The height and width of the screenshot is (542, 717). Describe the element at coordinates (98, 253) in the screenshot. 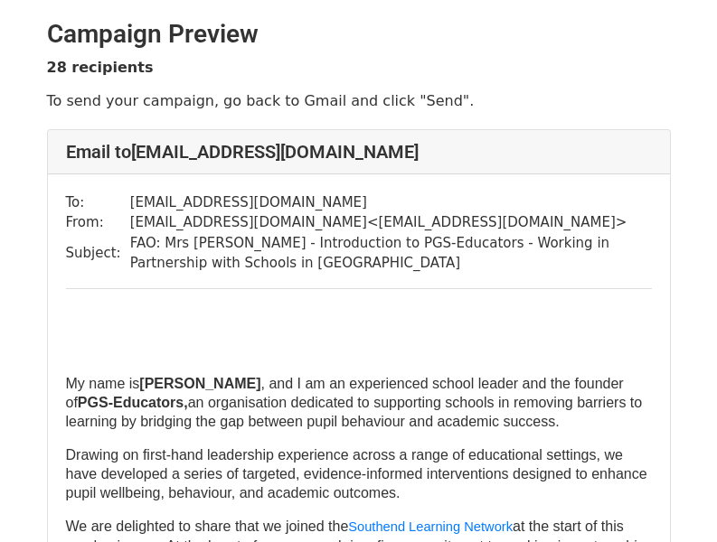

I see `td: Subject:` at that location.